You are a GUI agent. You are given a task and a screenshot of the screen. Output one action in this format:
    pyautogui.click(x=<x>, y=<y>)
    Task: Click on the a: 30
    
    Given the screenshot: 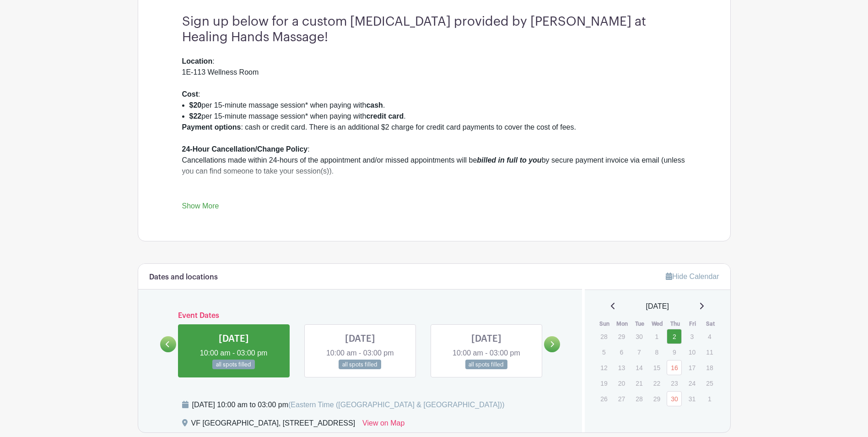 What is the action you would take?
    pyautogui.click(x=674, y=398)
    